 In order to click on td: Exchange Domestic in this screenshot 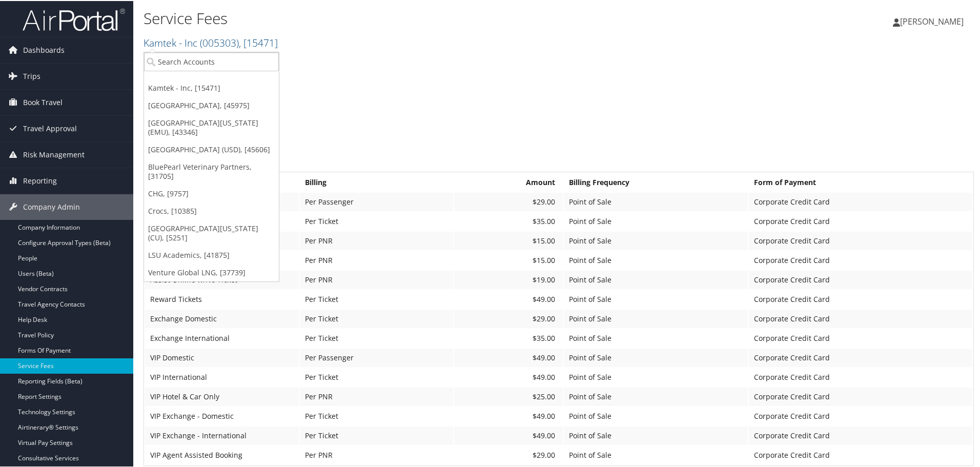, I will do `click(222, 318)`.